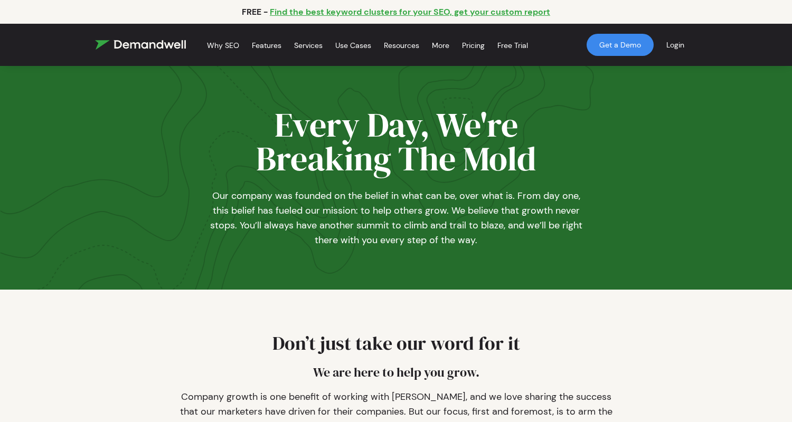 The width and height of the screenshot is (792, 422). I want to click on a: Free Trial, so click(513, 45).